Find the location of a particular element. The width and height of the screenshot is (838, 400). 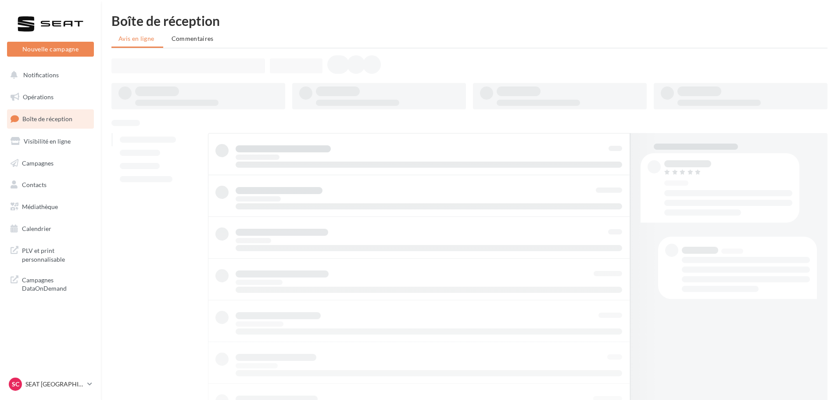

a: Boîte de réception is located at coordinates (50, 118).